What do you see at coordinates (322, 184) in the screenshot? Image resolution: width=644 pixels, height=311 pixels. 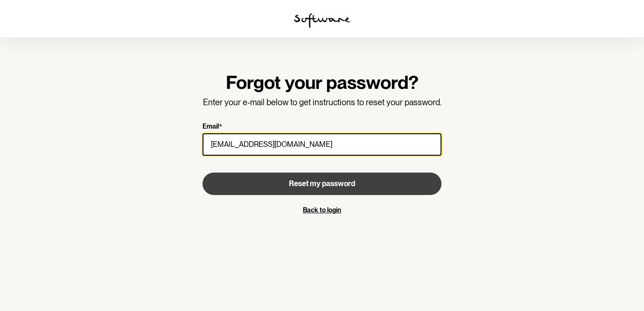 I see `button: Reset my password` at bounding box center [322, 184].